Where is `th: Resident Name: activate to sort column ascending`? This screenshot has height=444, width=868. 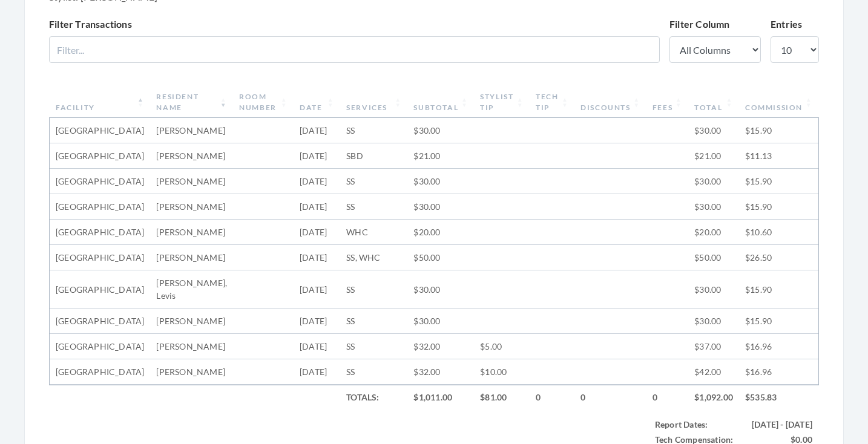 th: Resident Name: activate to sort column ascending is located at coordinates (191, 102).